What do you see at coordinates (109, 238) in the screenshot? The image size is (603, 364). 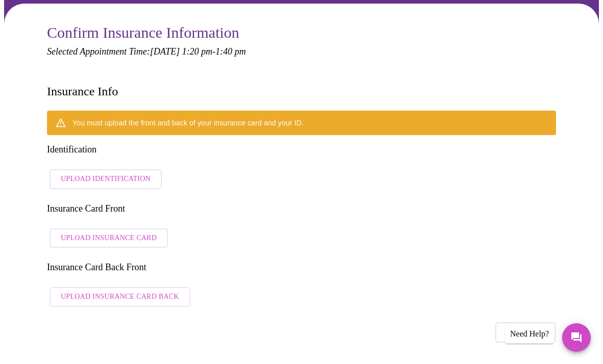 I see `button: Upload Insurance Card` at bounding box center [109, 238].